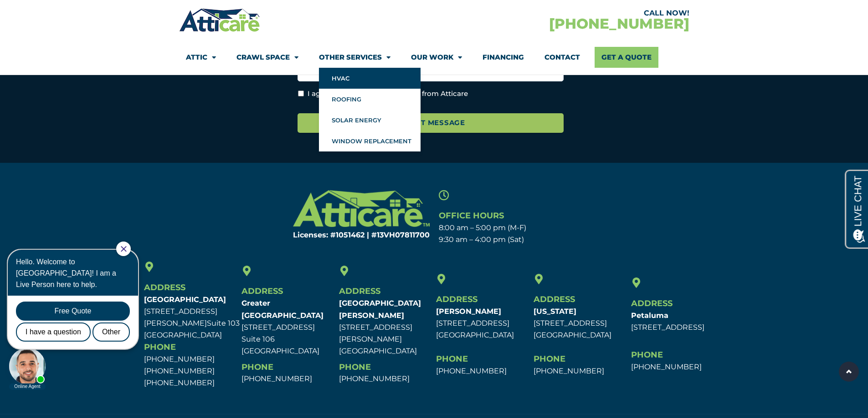 The height and width of the screenshot is (418, 868). What do you see at coordinates (626, 57) in the screenshot?
I see `a: Get A Quote` at bounding box center [626, 57].